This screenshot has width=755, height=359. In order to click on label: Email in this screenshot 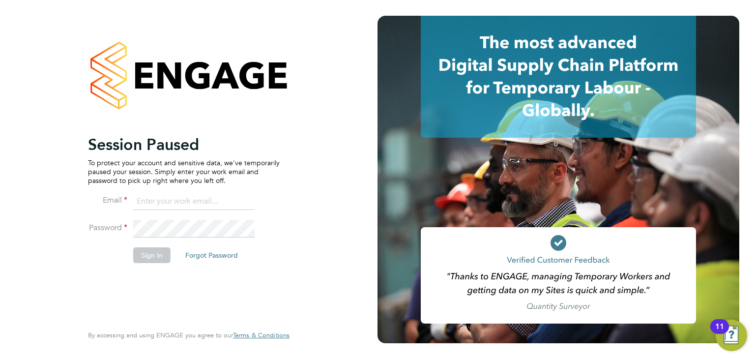, I will do `click(108, 200)`.